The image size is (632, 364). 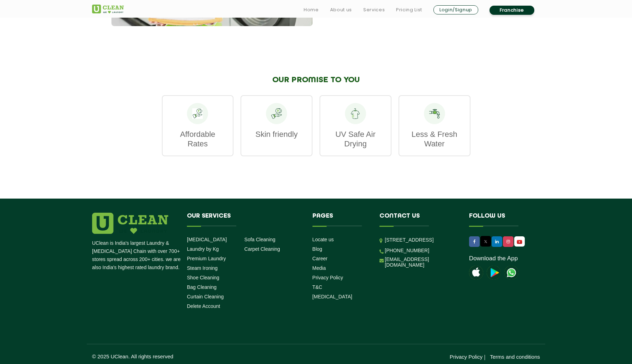 I want to click on a: Carpet Cleaning, so click(x=262, y=249).